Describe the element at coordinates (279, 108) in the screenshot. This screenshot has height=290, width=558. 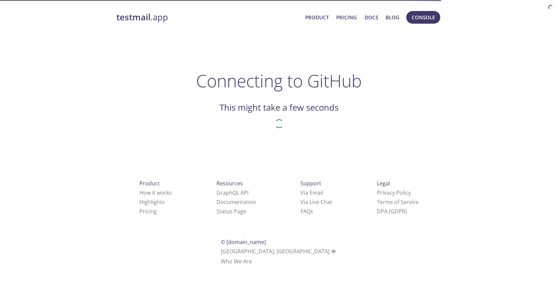
I see `h2: This might take a few seconds` at that location.